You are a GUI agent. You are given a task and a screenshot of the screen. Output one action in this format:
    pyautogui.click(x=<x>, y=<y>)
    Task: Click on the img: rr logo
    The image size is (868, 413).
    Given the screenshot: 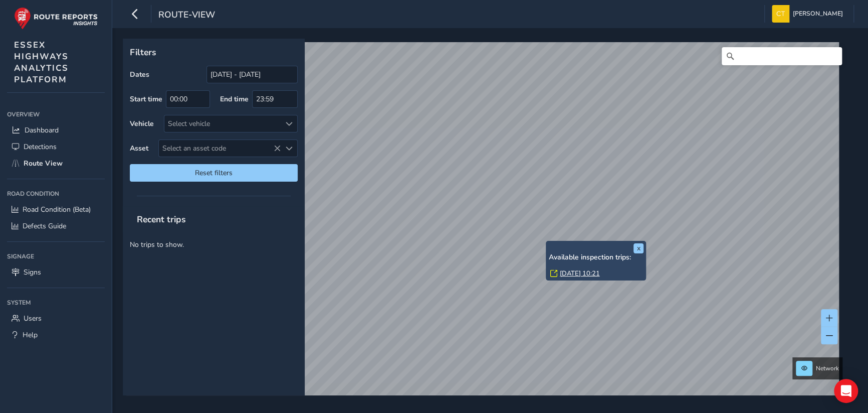 What is the action you would take?
    pyautogui.click(x=55, y=18)
    